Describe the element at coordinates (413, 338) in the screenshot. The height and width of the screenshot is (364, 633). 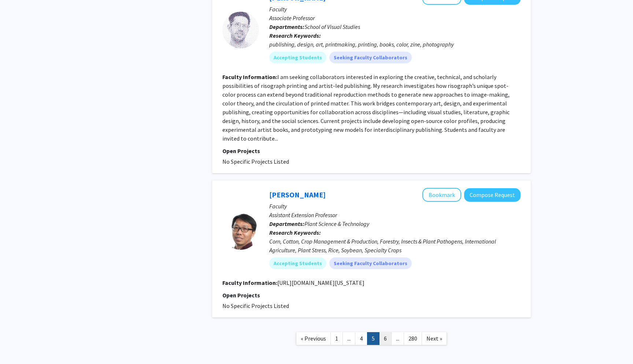
I see `a: 280` at that location.